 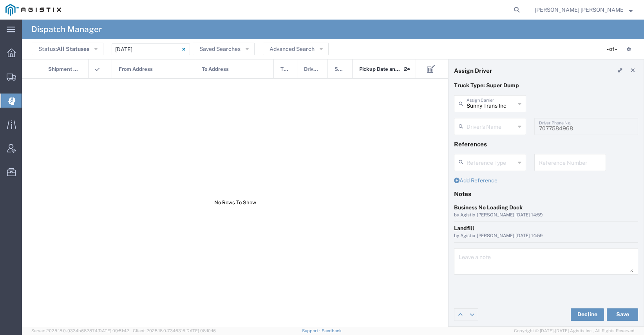 What do you see at coordinates (546, 194) in the screenshot?
I see `h4: Notes` at bounding box center [546, 194].